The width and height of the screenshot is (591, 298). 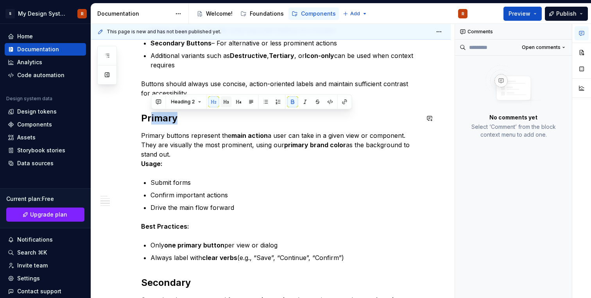 What do you see at coordinates (285, 245) in the screenshot?
I see `p: Only per view or dialog` at bounding box center [285, 245].